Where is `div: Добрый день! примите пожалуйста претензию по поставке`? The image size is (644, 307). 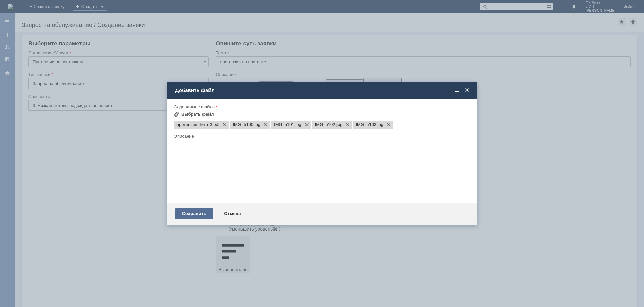 div: Добрый день! примите пожалуйста претензию по поставке is located at coordinates (50, 8).